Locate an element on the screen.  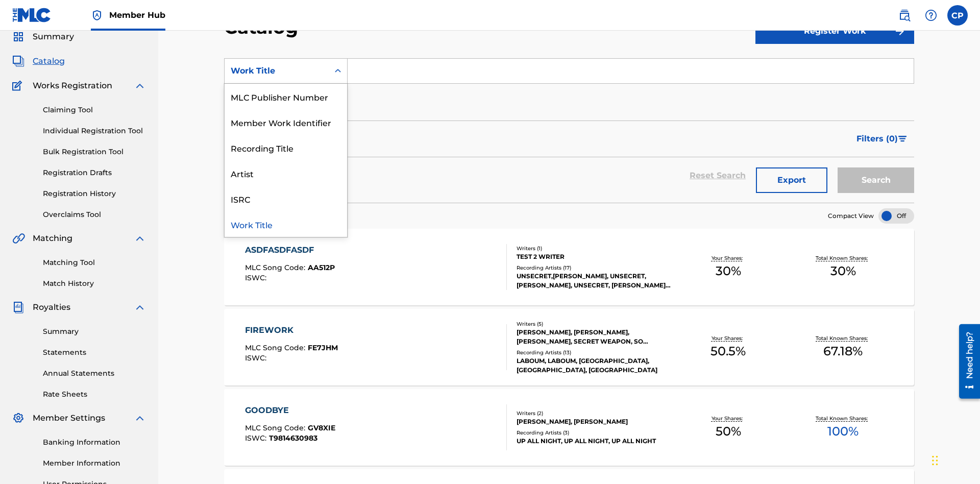
img: search is located at coordinates (904, 15).